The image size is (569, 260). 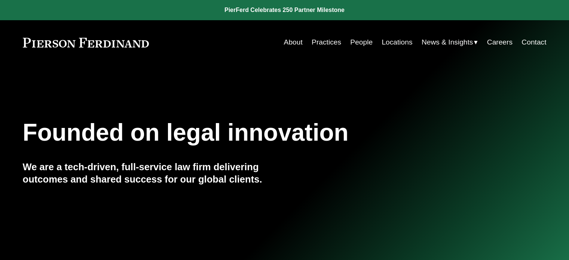 I want to click on a: Practices, so click(x=326, y=42).